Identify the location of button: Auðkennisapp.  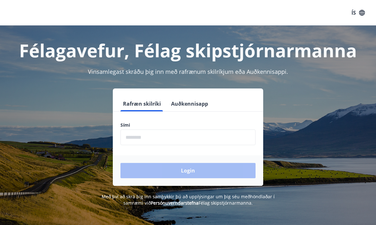
(190, 104).